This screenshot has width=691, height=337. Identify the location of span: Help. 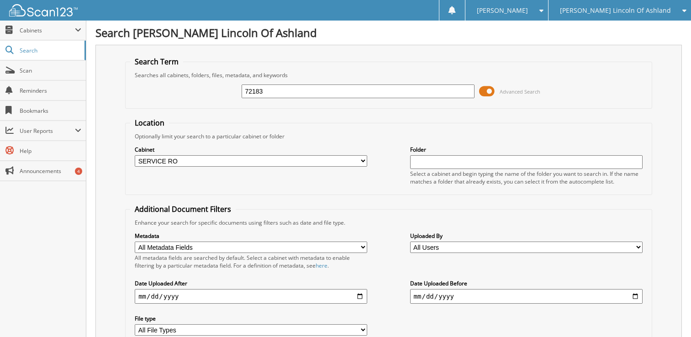
(50, 151).